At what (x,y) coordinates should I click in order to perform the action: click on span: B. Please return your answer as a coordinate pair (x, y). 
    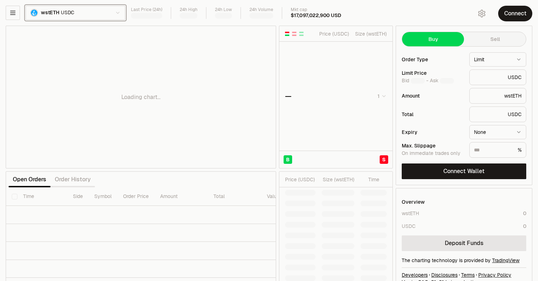
    Looking at the image, I should click on (288, 159).